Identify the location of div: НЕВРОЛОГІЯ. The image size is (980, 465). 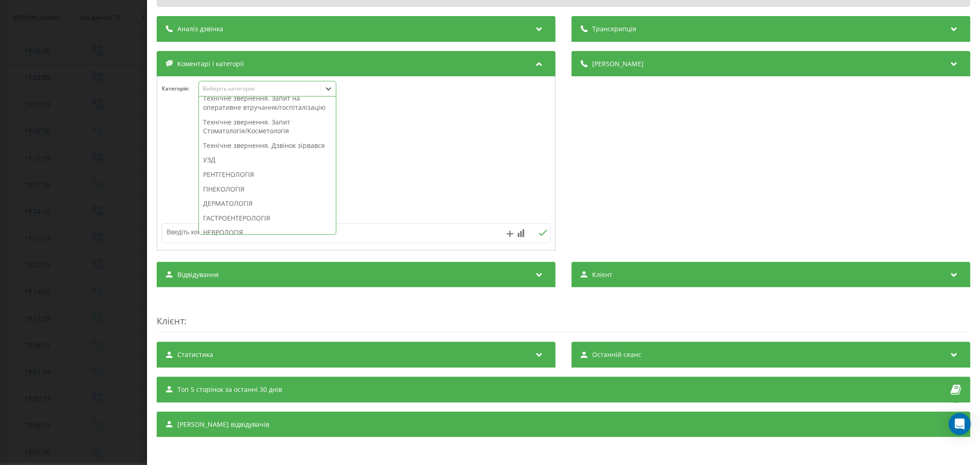
(267, 233).